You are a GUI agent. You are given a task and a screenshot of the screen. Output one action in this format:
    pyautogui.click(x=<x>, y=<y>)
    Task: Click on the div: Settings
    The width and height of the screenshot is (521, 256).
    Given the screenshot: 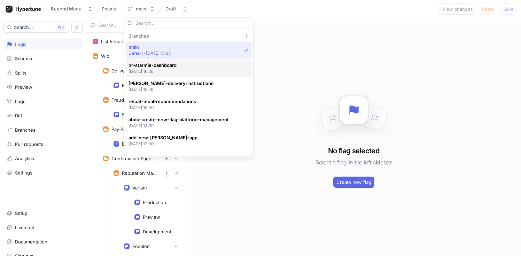 What is the action you would take?
    pyautogui.click(x=24, y=173)
    